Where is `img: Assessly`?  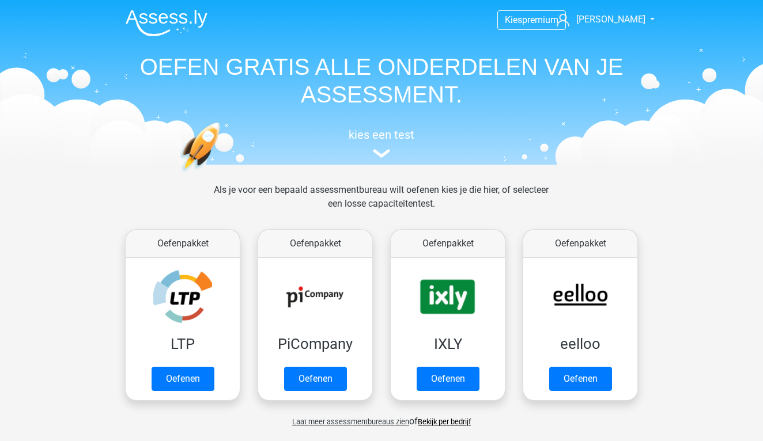
img: Assessly is located at coordinates (167, 22).